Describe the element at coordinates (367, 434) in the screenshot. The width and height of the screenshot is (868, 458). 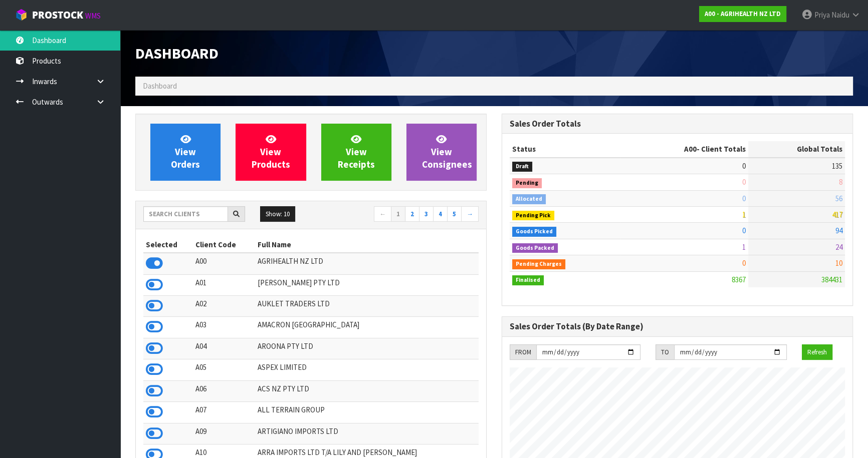
I see `td: ARTIGIANO IMPORTS LTD` at that location.